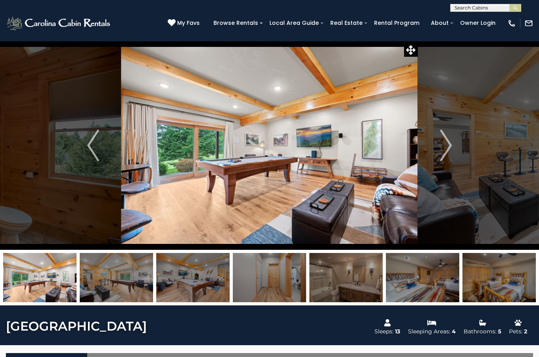  I want to click on img: White-1-2.png, so click(59, 23).